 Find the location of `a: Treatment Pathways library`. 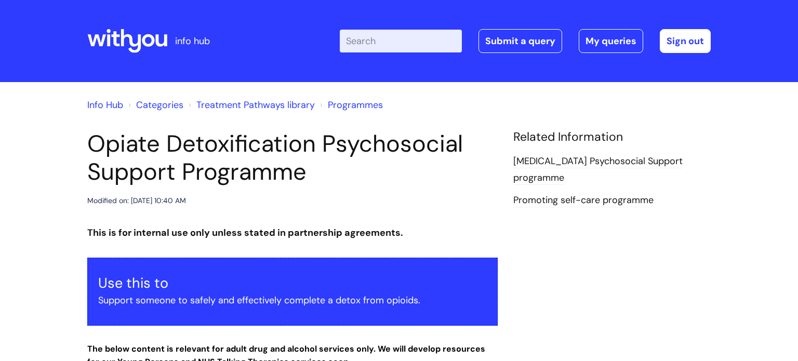

a: Treatment Pathways library is located at coordinates (256, 105).